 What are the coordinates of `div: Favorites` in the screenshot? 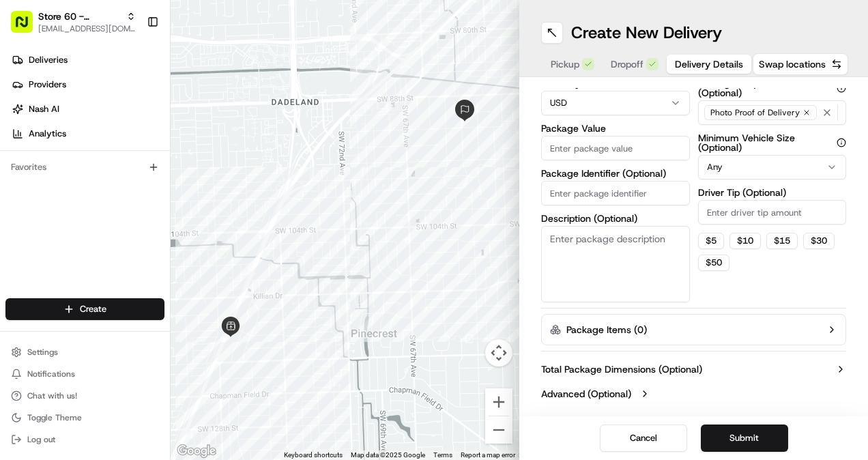 It's located at (85, 167).